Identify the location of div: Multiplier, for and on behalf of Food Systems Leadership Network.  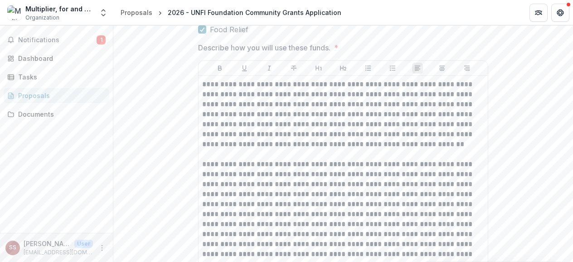
(59, 9).